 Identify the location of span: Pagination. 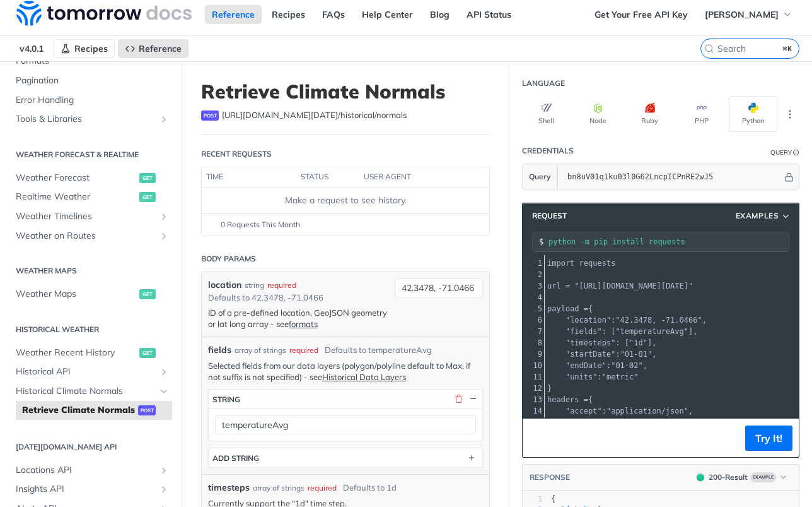
(92, 81).